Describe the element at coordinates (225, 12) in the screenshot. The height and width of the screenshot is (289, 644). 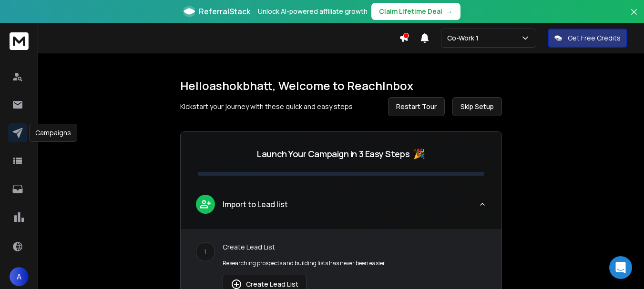
I see `span: ReferralStack` at that location.